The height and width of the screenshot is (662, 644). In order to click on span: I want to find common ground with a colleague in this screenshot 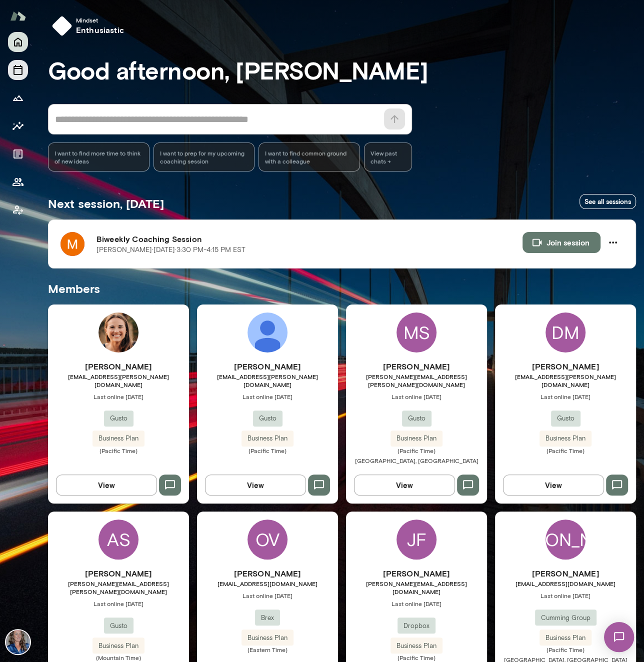, I will do `click(309, 157)`.